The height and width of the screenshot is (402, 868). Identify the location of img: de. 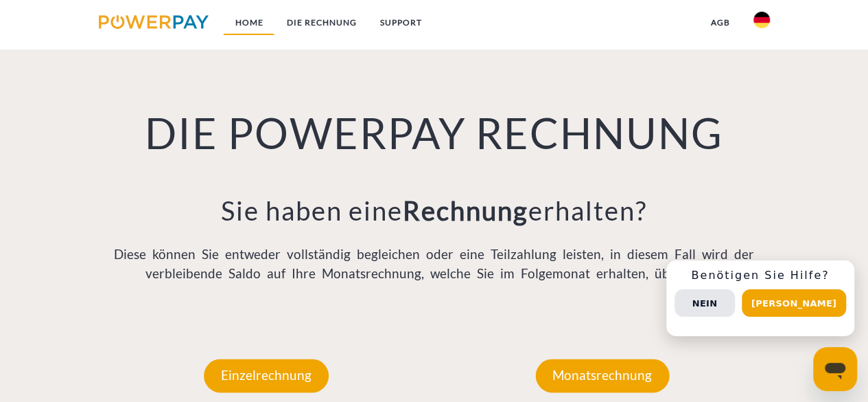
(762, 20).